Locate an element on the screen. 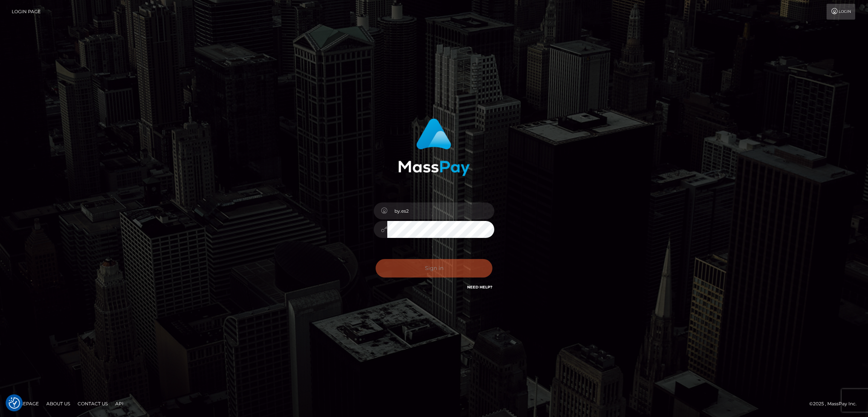 The image size is (868, 417). a: About Us is located at coordinates (58, 403).